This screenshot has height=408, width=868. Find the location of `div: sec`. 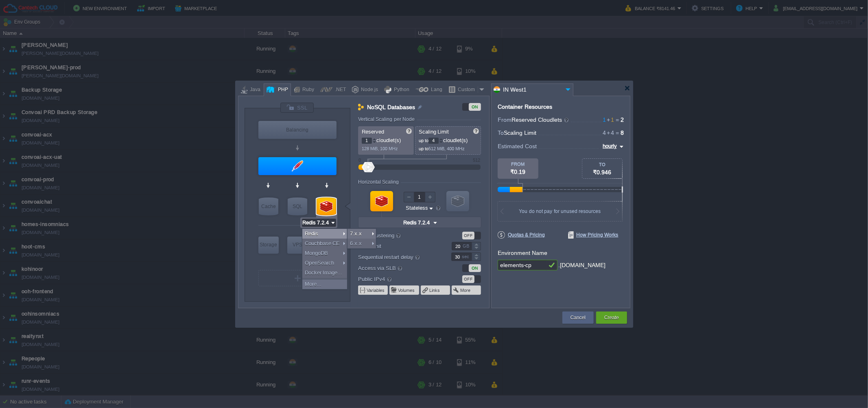

div: sec is located at coordinates (466, 256).